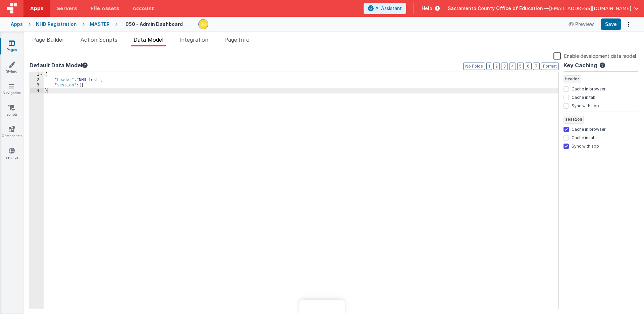 The width and height of the screenshot is (644, 314). I want to click on span: Sacramento County Office of Education —, so click(498, 8).